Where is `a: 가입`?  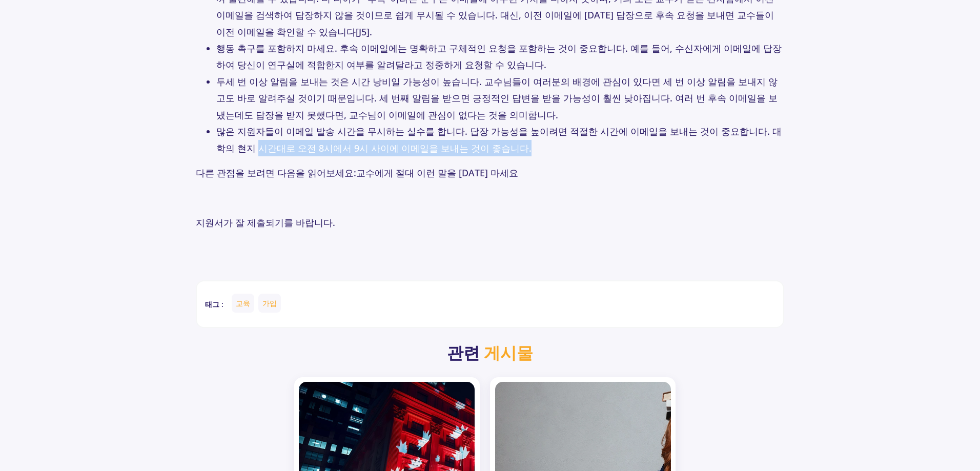 a: 가입 is located at coordinates (270, 303).